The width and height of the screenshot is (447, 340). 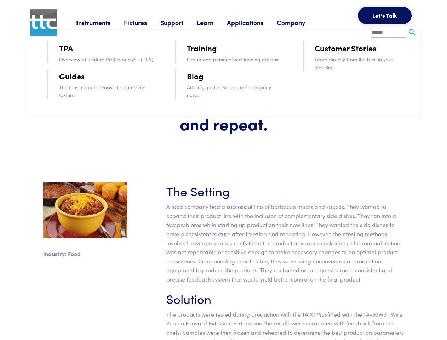 What do you see at coordinates (285, 298) in the screenshot?
I see `h3: Solution` at bounding box center [285, 298].